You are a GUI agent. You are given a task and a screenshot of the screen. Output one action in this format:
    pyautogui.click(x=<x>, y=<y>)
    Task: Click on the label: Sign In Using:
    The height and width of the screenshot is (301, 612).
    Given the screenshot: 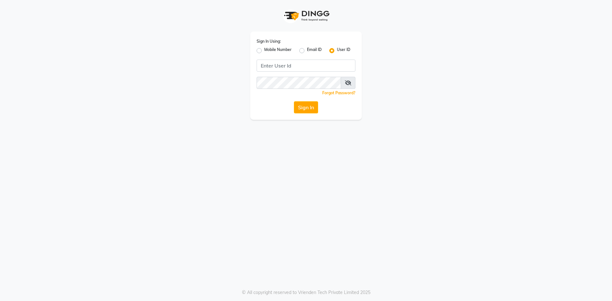 What is the action you would take?
    pyautogui.click(x=269, y=41)
    